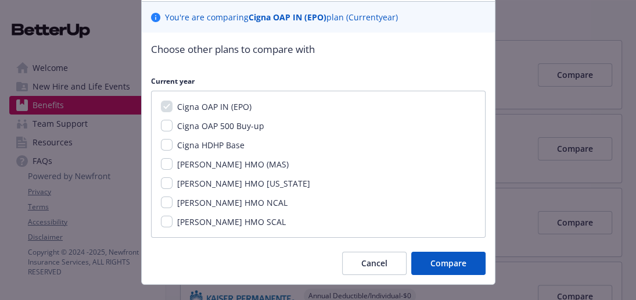 The height and width of the screenshot is (300, 636). I want to click on span: Compare, so click(448, 262).